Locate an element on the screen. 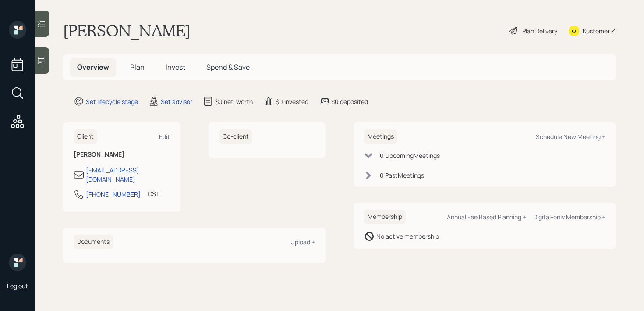 This screenshot has width=644, height=311. h6: Documents is located at coordinates (93, 242).